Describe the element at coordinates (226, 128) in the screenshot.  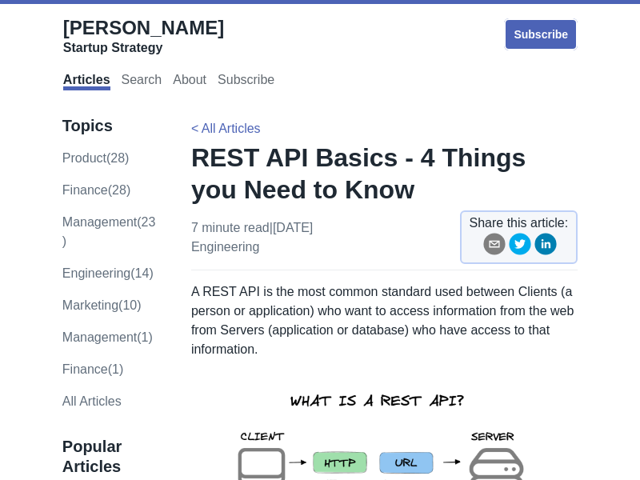
I see `a: < All Articles` at that location.